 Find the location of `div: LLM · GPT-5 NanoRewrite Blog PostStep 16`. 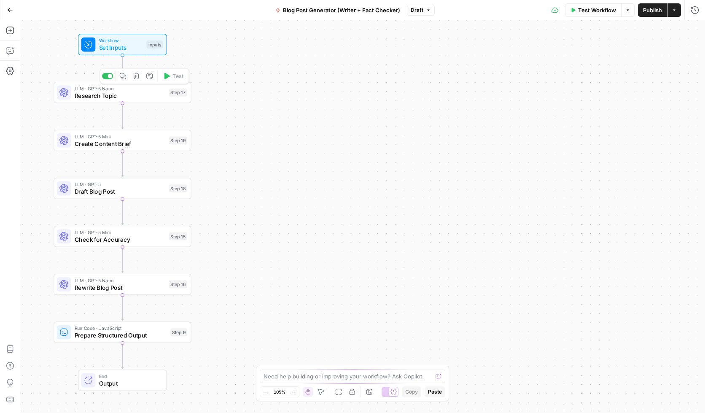

div: LLM · GPT-5 NanoRewrite Blog PostStep 16 is located at coordinates (122, 284).